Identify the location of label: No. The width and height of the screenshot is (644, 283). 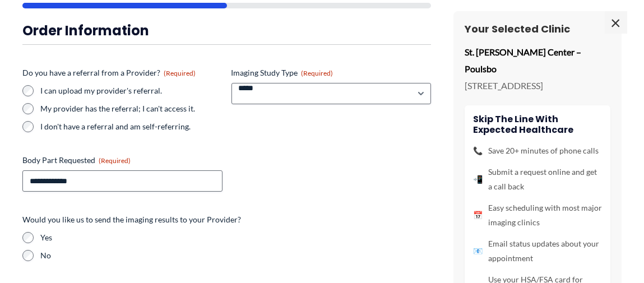
(235, 255).